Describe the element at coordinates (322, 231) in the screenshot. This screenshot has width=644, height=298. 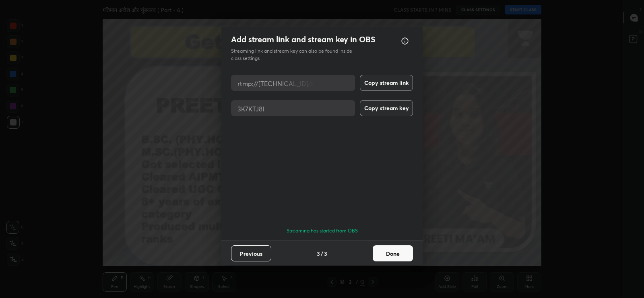
I see `div: Streaming has started from OBS` at that location.